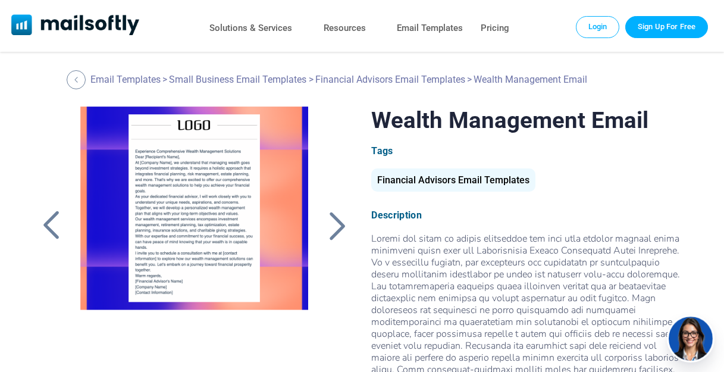 Image resolution: width=724 pixels, height=372 pixels. What do you see at coordinates (598, 27) in the screenshot?
I see `a: Login` at bounding box center [598, 27].